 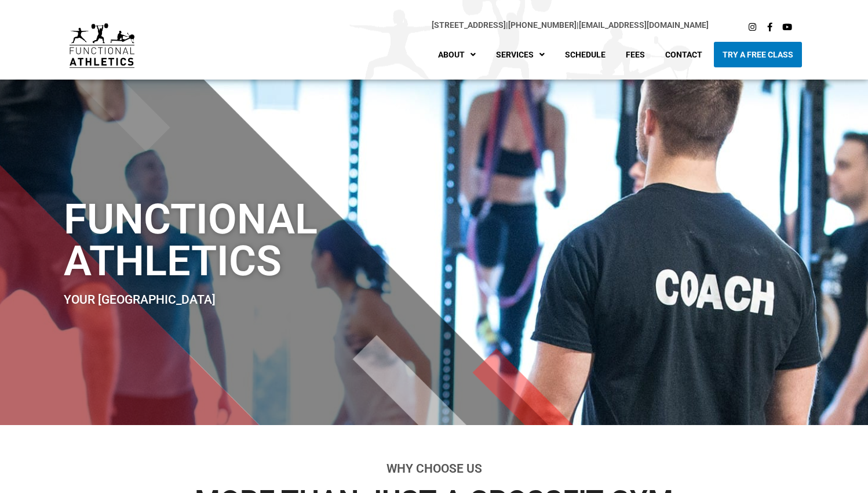 I want to click on a: Contact, so click(x=684, y=55).